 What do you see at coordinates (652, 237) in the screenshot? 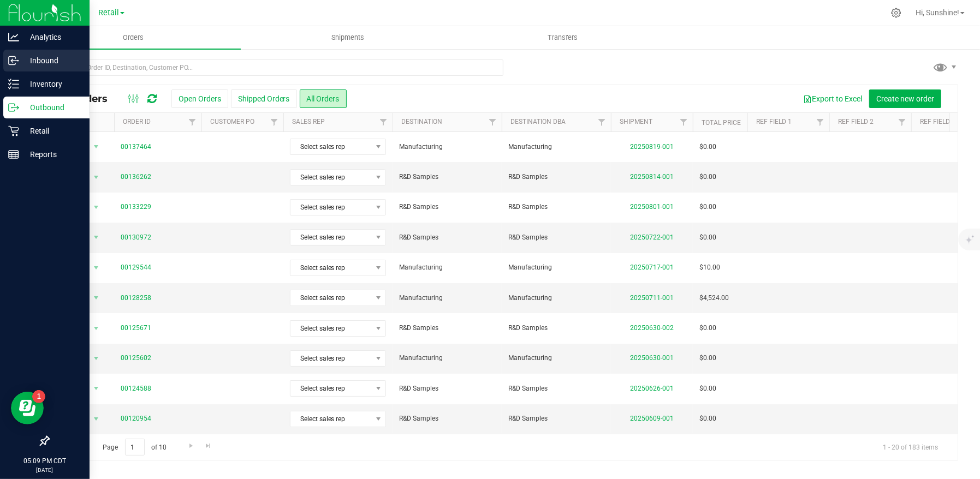
I see `a: 20250722-001` at bounding box center [652, 237].